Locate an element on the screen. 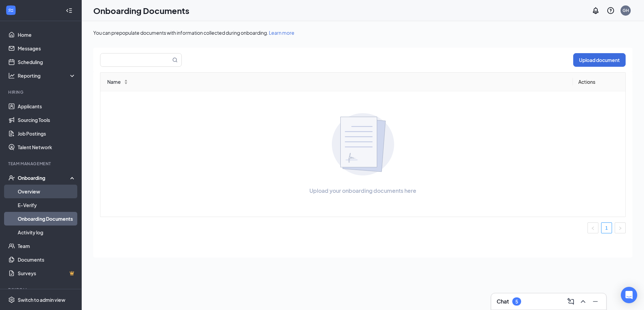 This screenshot has height=310, width=644. a: Activity log is located at coordinates (47, 232).